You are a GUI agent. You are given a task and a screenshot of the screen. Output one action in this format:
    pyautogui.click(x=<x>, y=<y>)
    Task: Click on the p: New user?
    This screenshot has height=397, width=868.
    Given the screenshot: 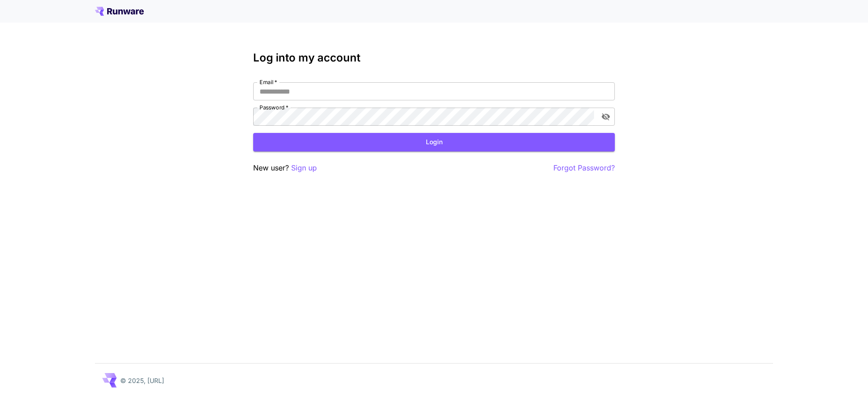 What is the action you would take?
    pyautogui.click(x=285, y=168)
    